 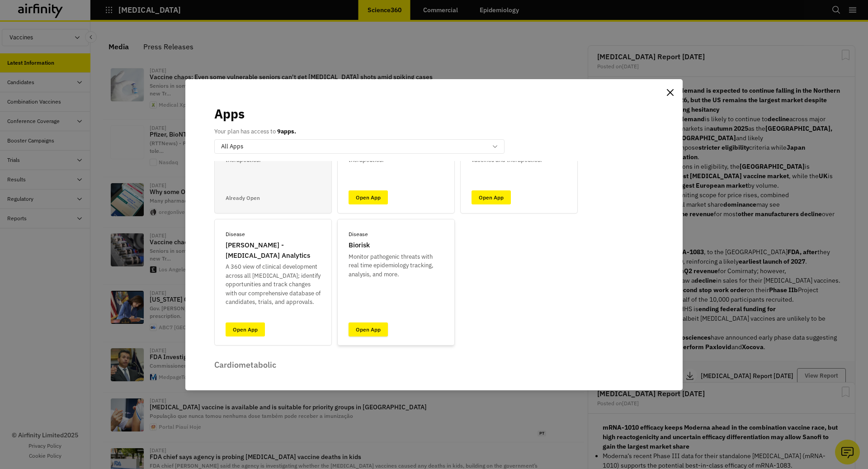 What do you see at coordinates (359, 245) in the screenshot?
I see `p: Biorisk` at bounding box center [359, 245].